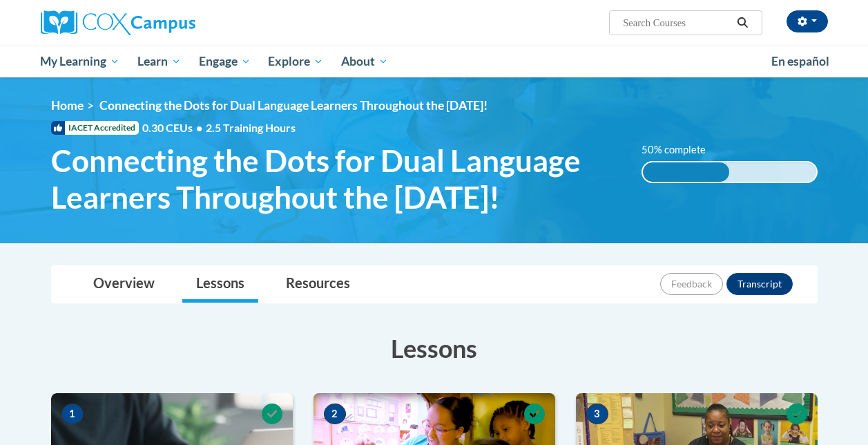  What do you see at coordinates (681, 150) in the screenshot?
I see `label: 50% complete` at bounding box center [681, 150].